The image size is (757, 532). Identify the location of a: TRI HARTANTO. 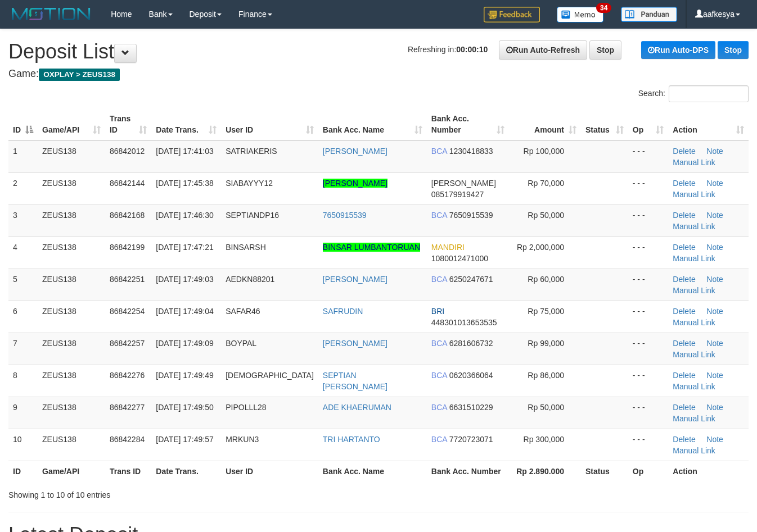
(351, 439).